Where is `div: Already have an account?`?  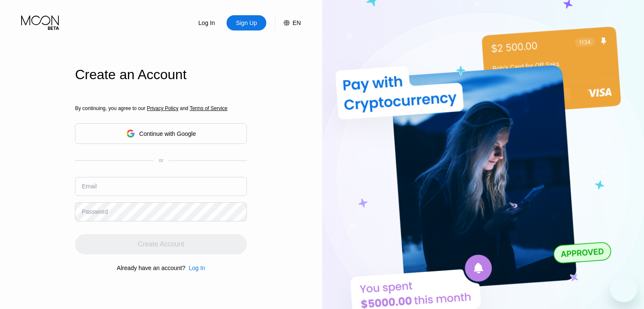
div: Already have an account? is located at coordinates (151, 268).